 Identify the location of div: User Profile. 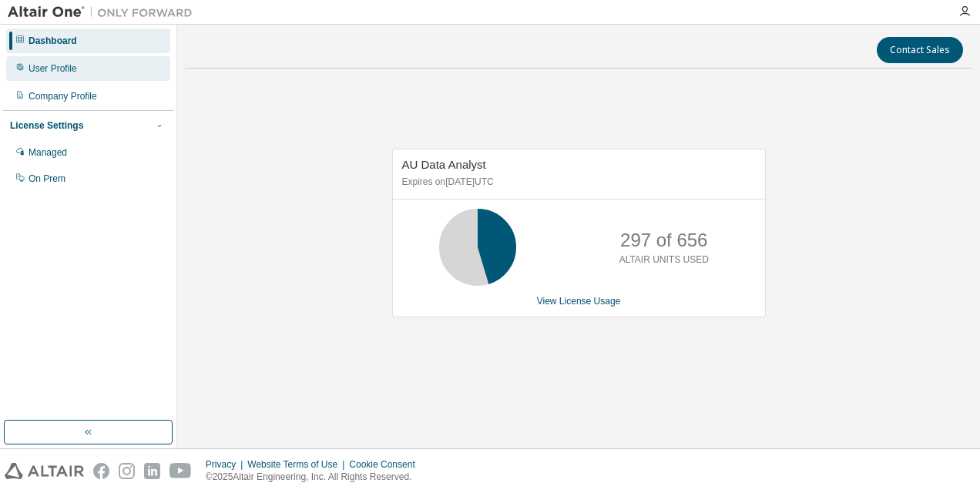
(52, 69).